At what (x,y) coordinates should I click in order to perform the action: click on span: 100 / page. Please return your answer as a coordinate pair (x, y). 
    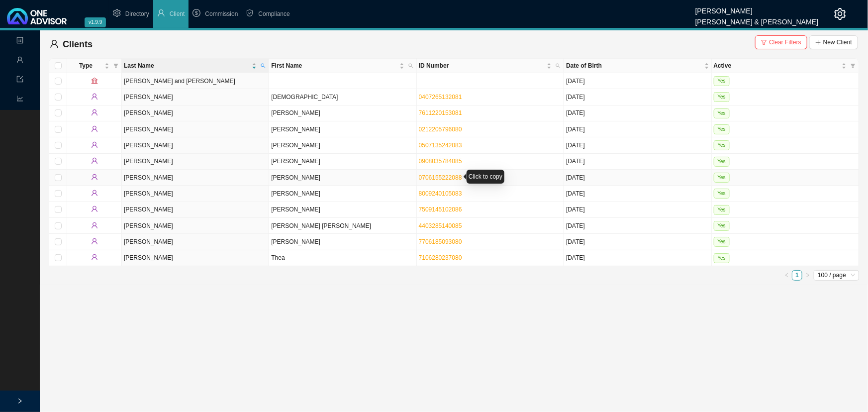
    Looking at the image, I should click on (836, 275).